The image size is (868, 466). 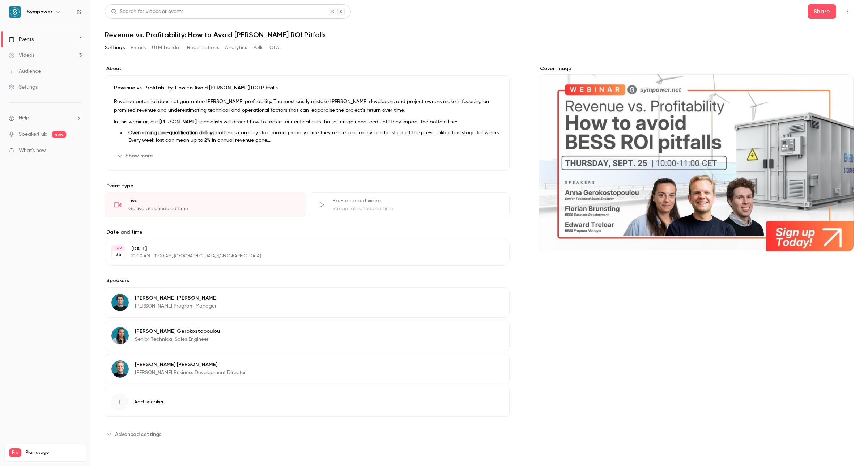 What do you see at coordinates (416, 201) in the screenshot?
I see `div: Pre-recorded video` at bounding box center [416, 201].